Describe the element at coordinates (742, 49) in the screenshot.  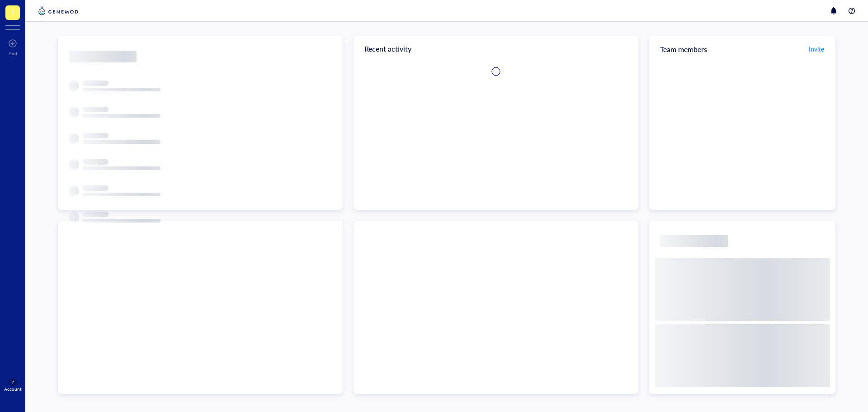
I see `div: Team members` at that location.